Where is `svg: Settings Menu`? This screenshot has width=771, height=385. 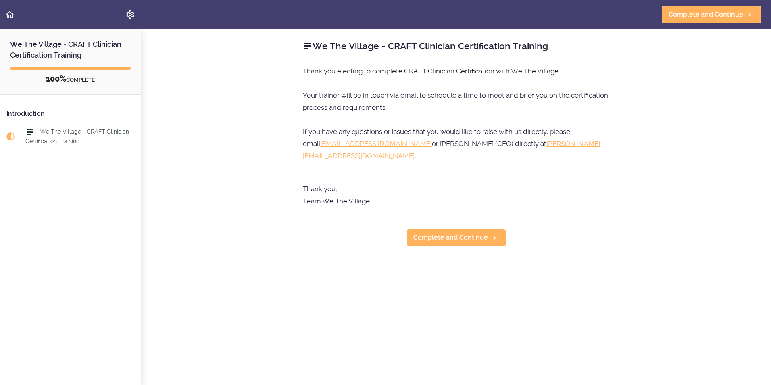 svg: Settings Menu is located at coordinates (130, 15).